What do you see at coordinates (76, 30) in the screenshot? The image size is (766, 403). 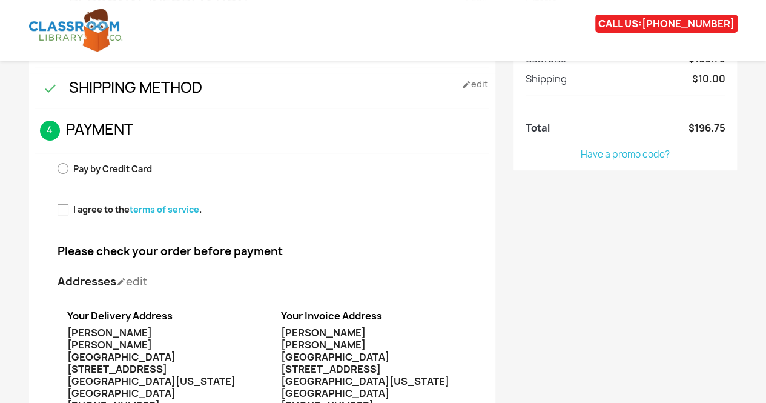 I see `img: Classroom Library Company` at bounding box center [76, 30].